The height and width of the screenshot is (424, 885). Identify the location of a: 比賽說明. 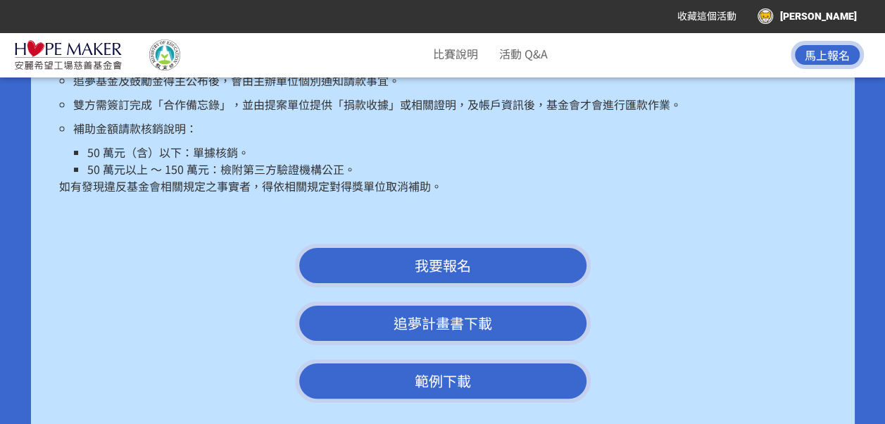
(456, 54).